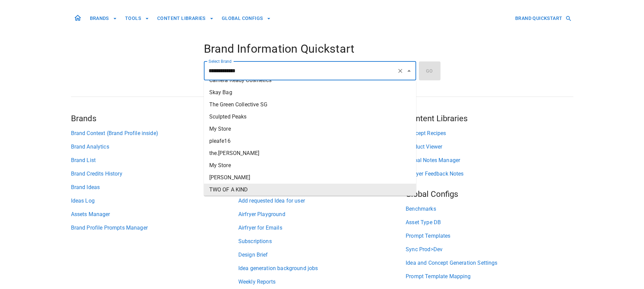 Image resolution: width=644 pixels, height=289 pixels. What do you see at coordinates (322, 201) in the screenshot?
I see `a: Add requested Idea for user` at bounding box center [322, 201].